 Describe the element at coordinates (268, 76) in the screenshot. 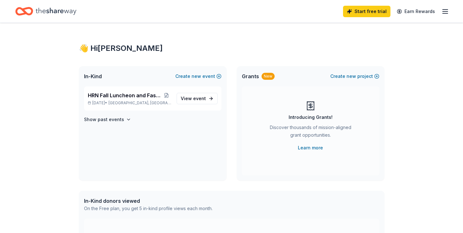

I see `div: New` at that location.